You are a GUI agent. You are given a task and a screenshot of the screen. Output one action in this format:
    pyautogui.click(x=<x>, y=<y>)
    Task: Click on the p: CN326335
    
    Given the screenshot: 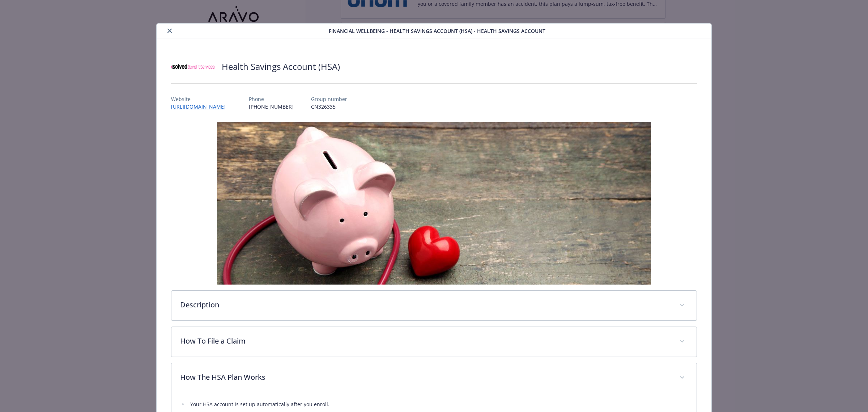 What is the action you would take?
    pyautogui.click(x=329, y=106)
    